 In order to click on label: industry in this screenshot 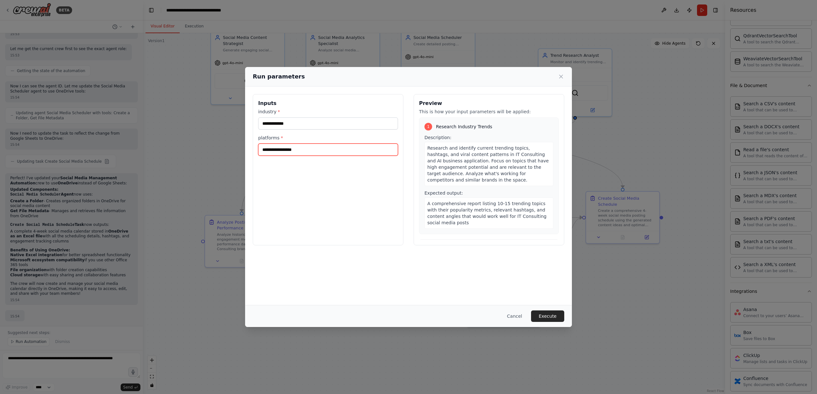, I will do `click(328, 112)`.